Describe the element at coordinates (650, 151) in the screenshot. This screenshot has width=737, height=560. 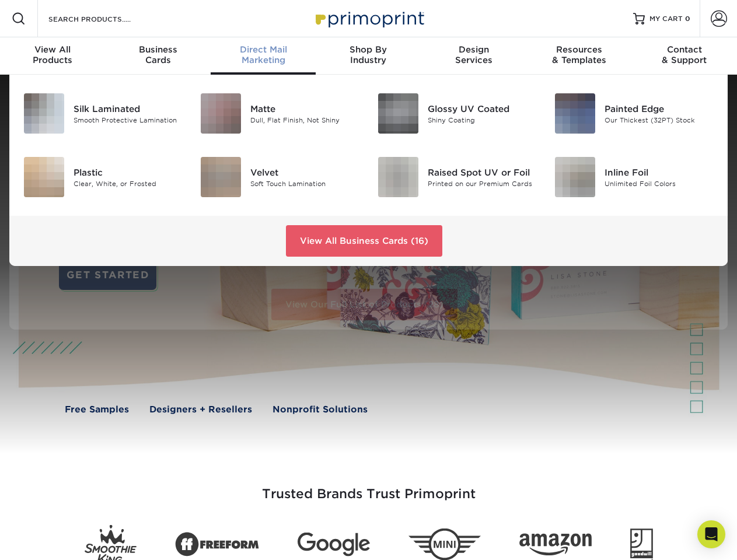
I see `a: Login` at that location.